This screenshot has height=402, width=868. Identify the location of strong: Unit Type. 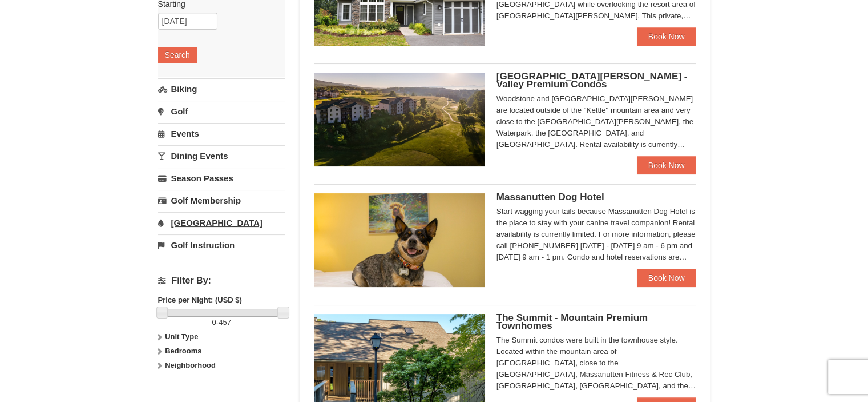
(181, 336).